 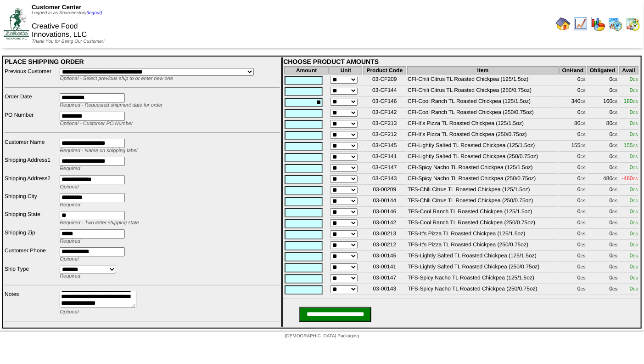 What do you see at coordinates (581, 24) in the screenshot?
I see `img: line_graph.gif` at bounding box center [581, 24].